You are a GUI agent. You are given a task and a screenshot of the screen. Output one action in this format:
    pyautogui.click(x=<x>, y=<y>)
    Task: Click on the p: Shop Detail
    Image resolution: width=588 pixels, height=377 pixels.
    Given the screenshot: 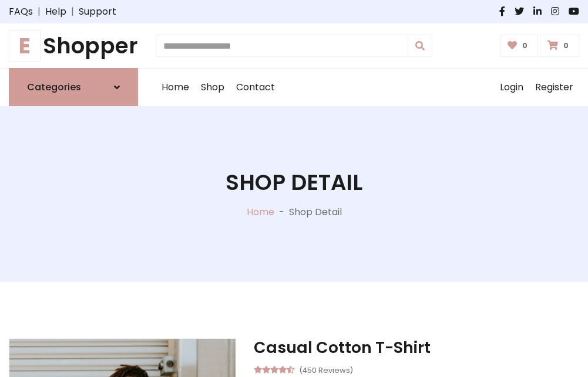 What is the action you would take?
    pyautogui.click(x=315, y=212)
    